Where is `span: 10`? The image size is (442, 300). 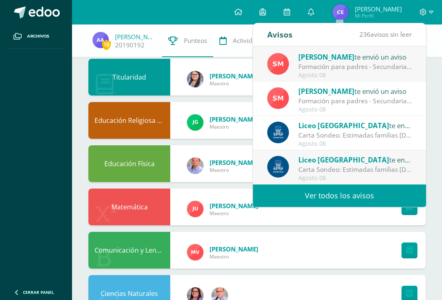 span: 10 is located at coordinates (106, 45).